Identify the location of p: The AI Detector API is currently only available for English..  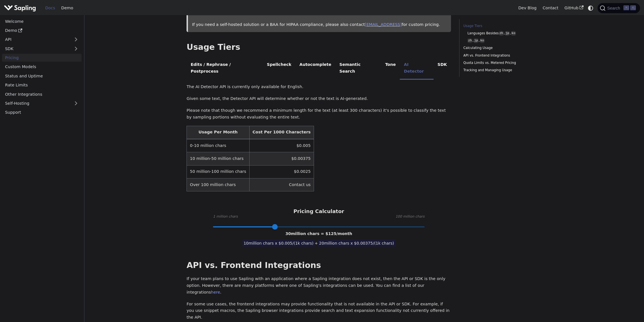
(319, 87).